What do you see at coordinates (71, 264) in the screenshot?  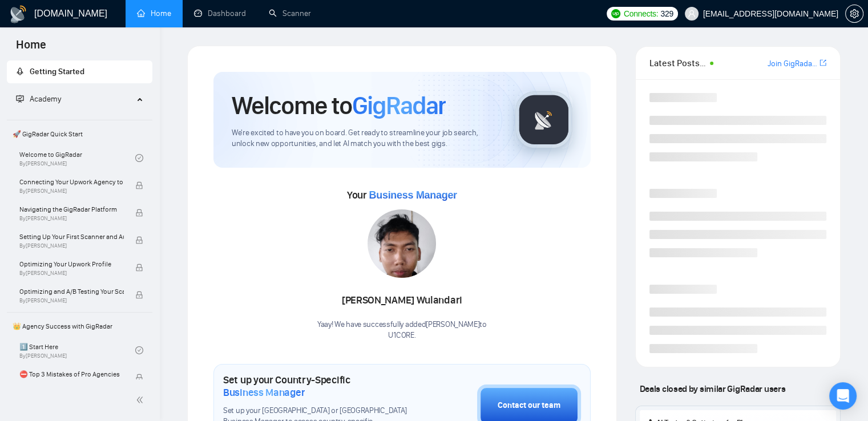 I see `span: Optimizing Your Upwork Profile` at bounding box center [71, 264].